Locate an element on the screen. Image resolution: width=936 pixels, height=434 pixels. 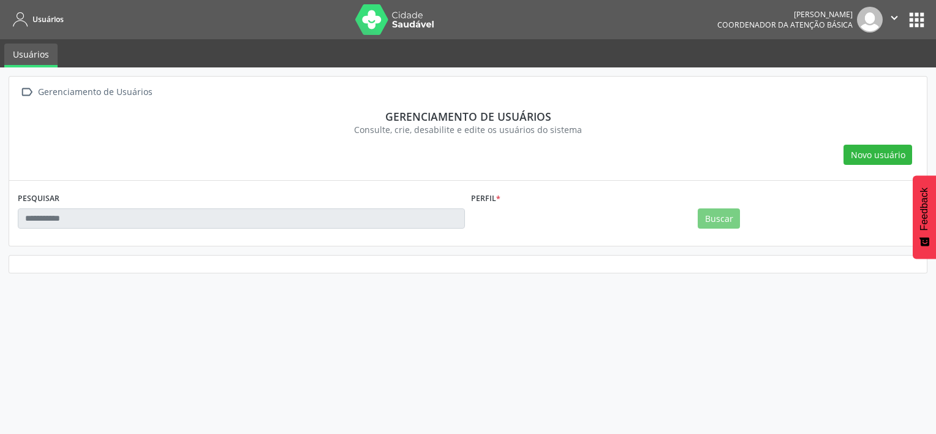
span: Coordenador da Atenção Básica is located at coordinates (785, 25).